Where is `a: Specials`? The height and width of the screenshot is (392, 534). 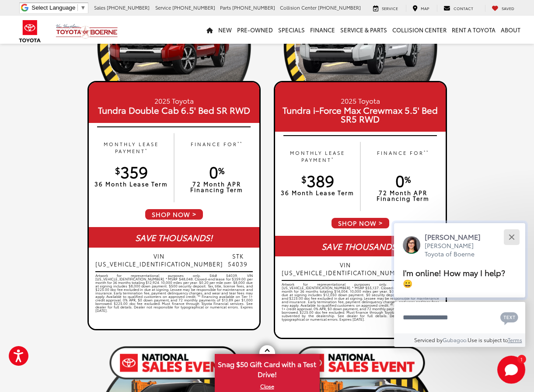
a: Specials is located at coordinates (291, 30).